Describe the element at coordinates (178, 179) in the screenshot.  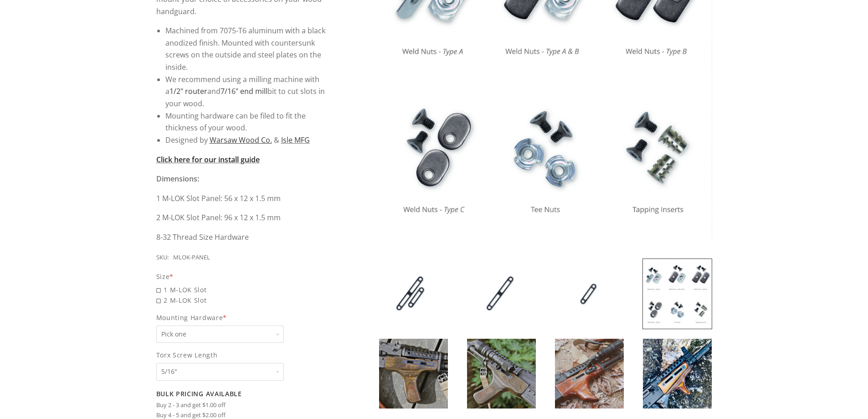
I see `strong: Dimensions:` at that location.